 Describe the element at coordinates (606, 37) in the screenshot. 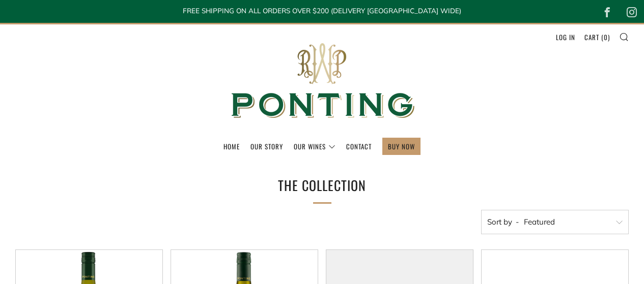

I see `span: 0` at that location.